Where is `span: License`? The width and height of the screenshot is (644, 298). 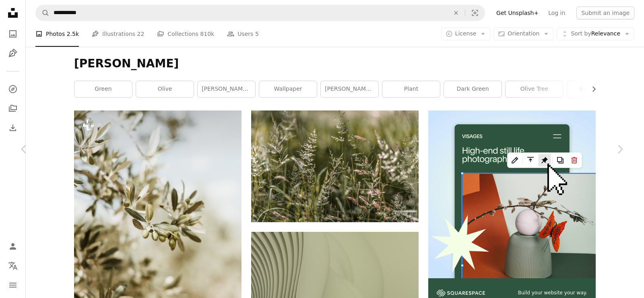
span: License is located at coordinates (466, 34).